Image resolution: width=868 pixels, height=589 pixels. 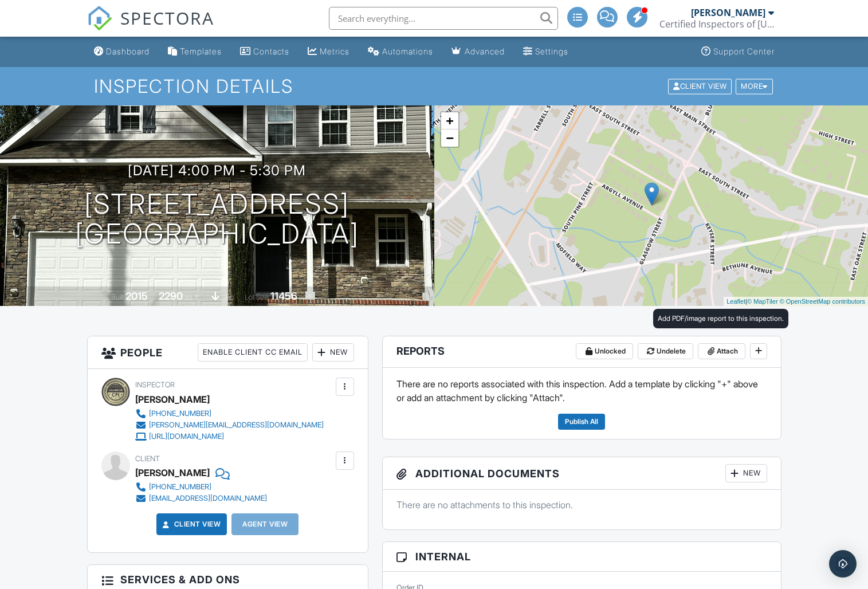 I want to click on span: slab, so click(x=227, y=297).